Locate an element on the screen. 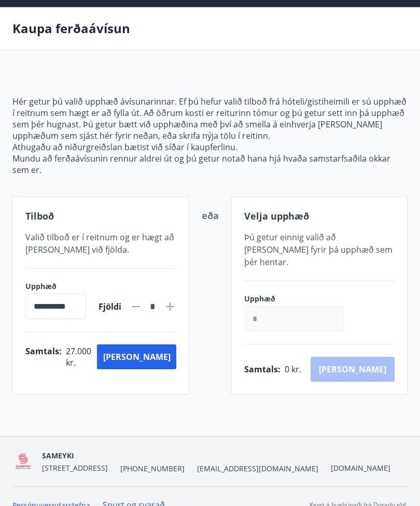 This screenshot has height=506, width=420. p: Mundu að ferðaávísunin rennur aldrei út og þú getur notað hana hjá hvaða samstarfsaðila okkar sem... is located at coordinates (210, 164).